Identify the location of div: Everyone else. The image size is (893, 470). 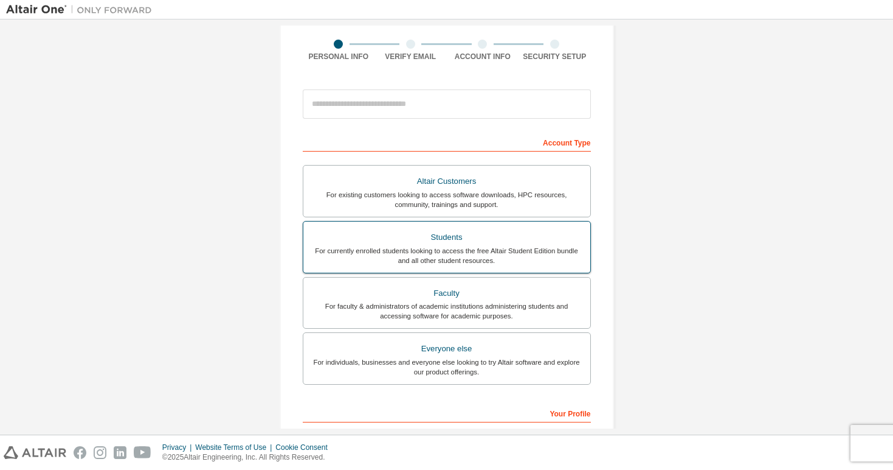
(447, 349).